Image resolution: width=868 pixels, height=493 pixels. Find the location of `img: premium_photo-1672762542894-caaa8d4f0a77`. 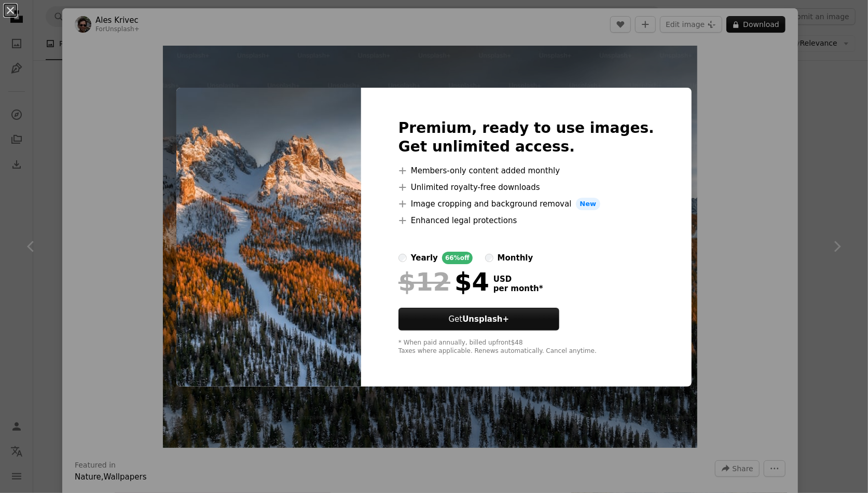

img: premium_photo-1672762542894-caaa8d4f0a77 is located at coordinates (269, 237).